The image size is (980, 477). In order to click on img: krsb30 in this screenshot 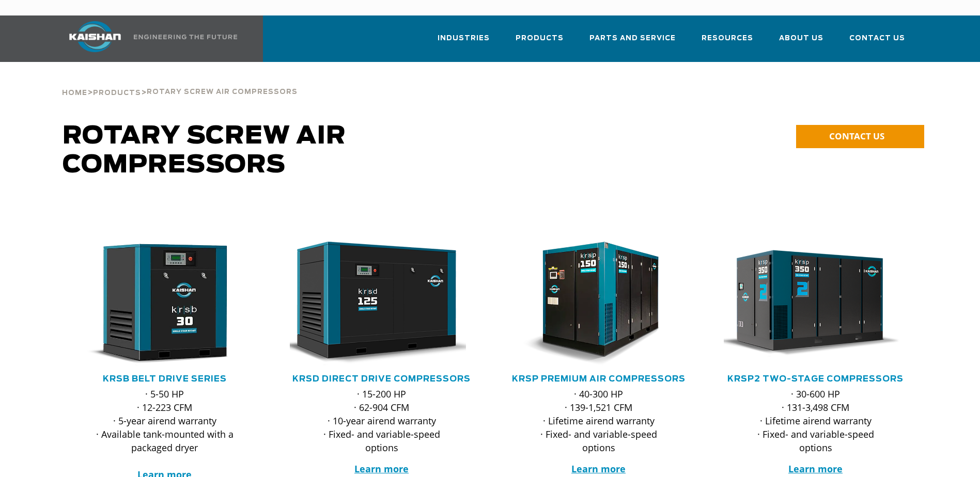, I will do `click(157, 303)`.